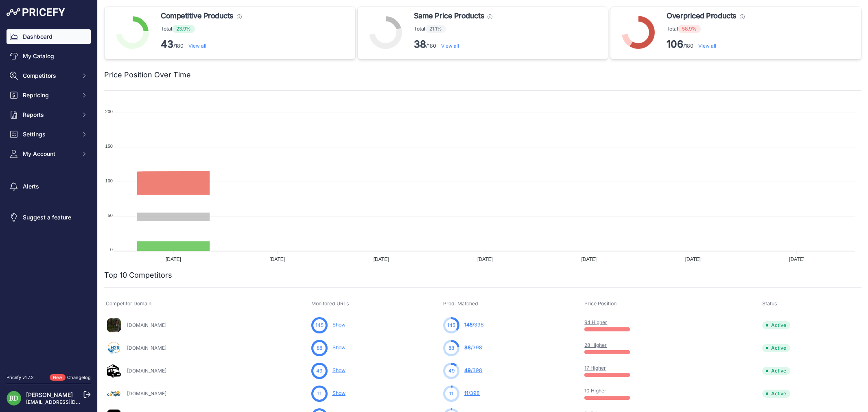  I want to click on strong: 38, so click(420, 44).